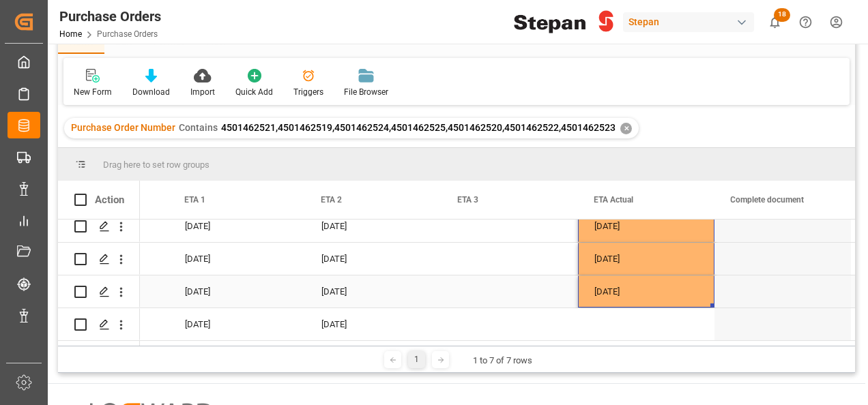  What do you see at coordinates (198, 127) in the screenshot?
I see `span: Contains` at bounding box center [198, 127].